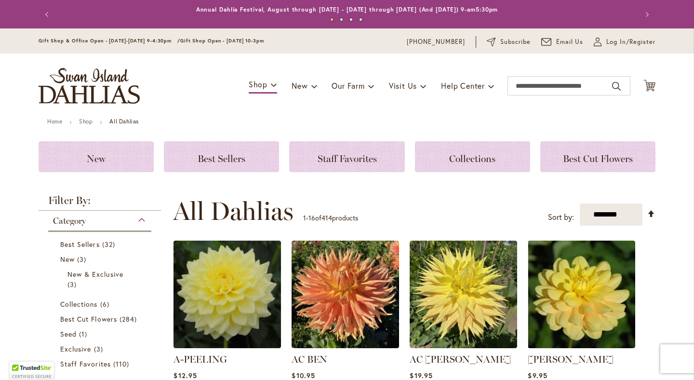 The height and width of the screenshot is (380, 694). Describe the element at coordinates (185, 375) in the screenshot. I see `span: $12.95` at that location.